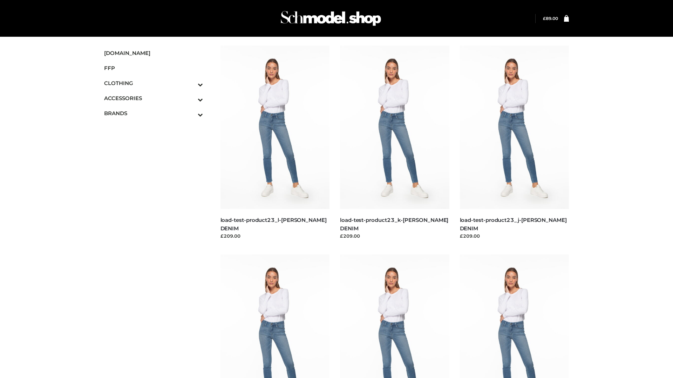 This screenshot has height=378, width=673. I want to click on img: Schmodel Admin 964, so click(331, 18).